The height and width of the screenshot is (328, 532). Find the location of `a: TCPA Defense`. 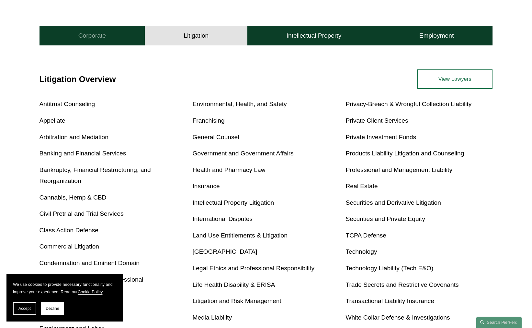

a: TCPA Defense is located at coordinates (366, 235).